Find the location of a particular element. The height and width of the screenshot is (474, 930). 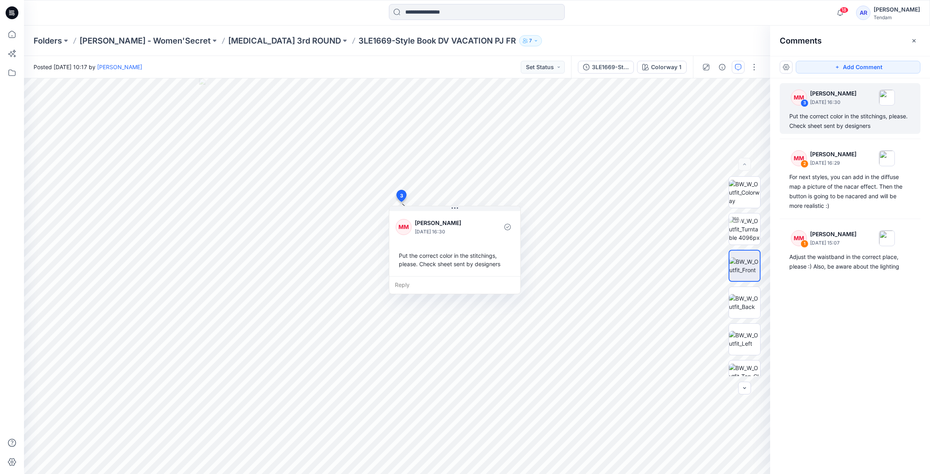

span: 3 is located at coordinates (402, 196).